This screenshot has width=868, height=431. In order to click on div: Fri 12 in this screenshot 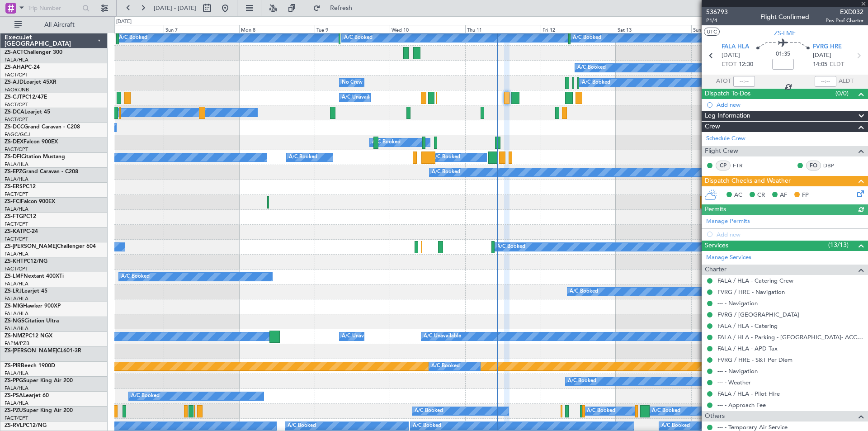, I will do `click(578, 29)`.